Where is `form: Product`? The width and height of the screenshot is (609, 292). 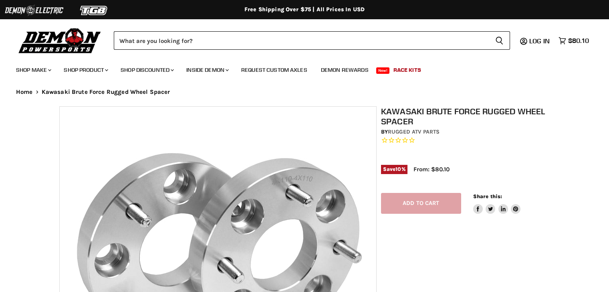 form: Product is located at coordinates (312, 40).